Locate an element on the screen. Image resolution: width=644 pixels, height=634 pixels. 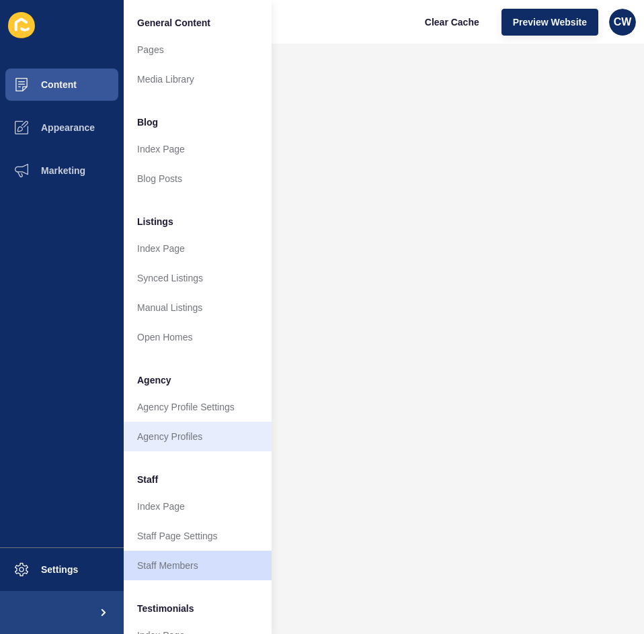
a: Manual Listings is located at coordinates (198, 308).